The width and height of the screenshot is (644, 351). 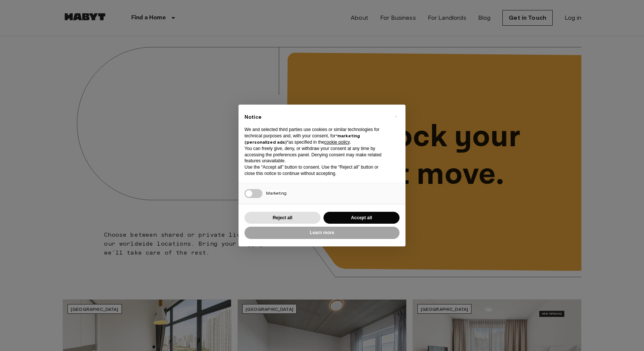 I want to click on h2: Notice, so click(x=316, y=117).